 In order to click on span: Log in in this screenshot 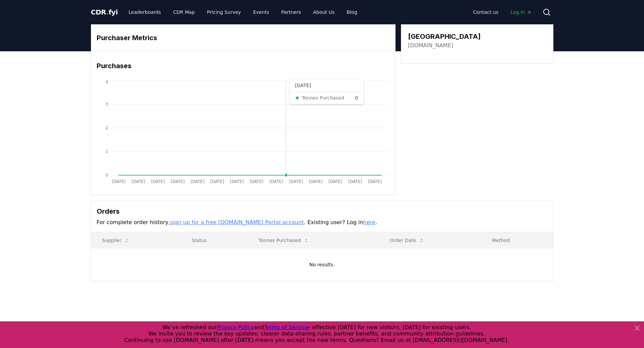, I will do `click(521, 12)`.